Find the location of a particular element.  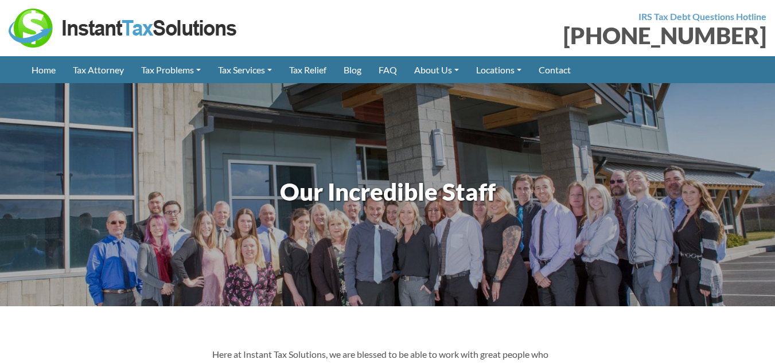

a: Tax Relief is located at coordinates (308, 69).